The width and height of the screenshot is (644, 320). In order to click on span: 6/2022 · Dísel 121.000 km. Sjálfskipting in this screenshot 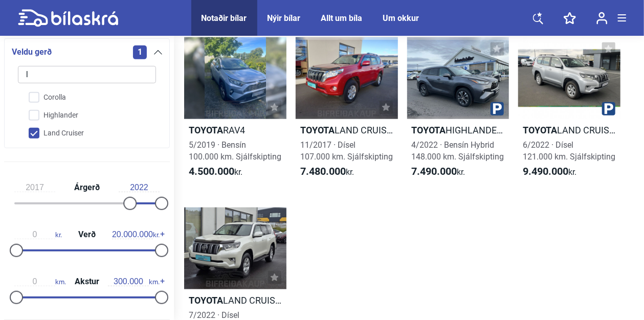, I will do `click(569, 151)`.